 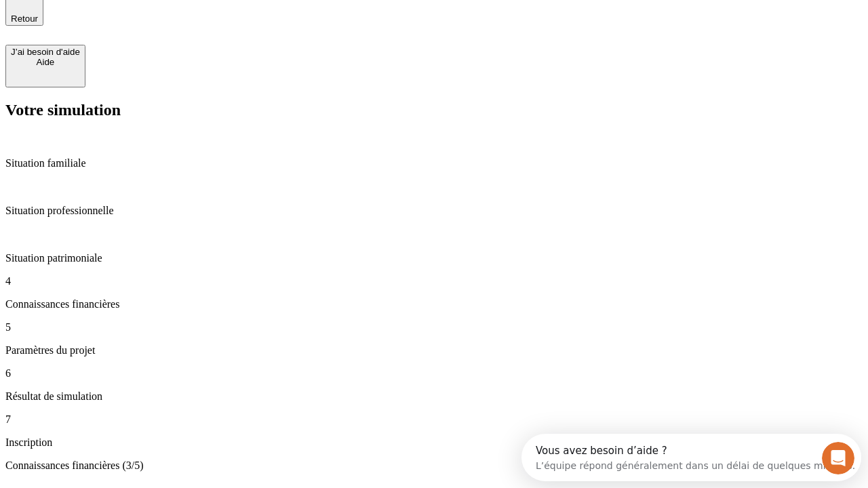 I want to click on p: 7, so click(x=434, y=419).